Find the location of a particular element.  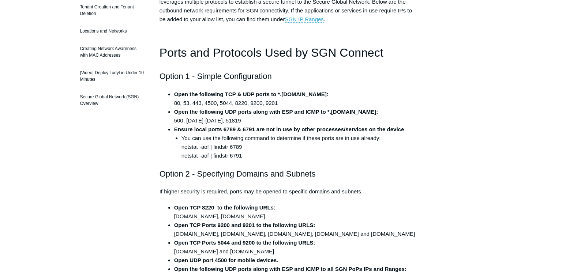

a: Creating Network Awareness with MAC Addresses is located at coordinates (112, 52).